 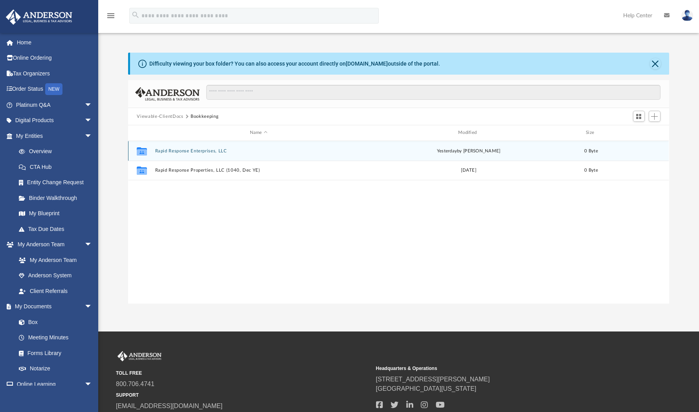 I want to click on a: menu, so click(x=111, y=18).